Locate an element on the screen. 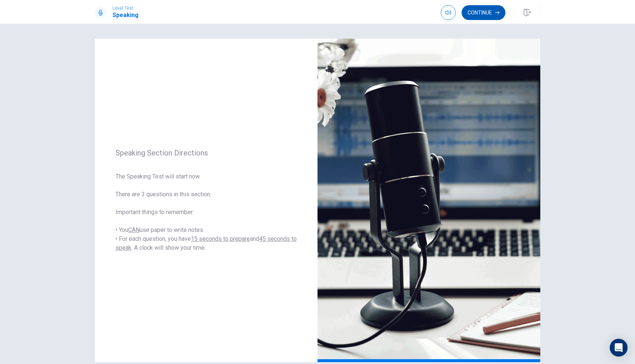 Image resolution: width=635 pixels, height=364 pixels. img: speaking intro is located at coordinates (429, 200).